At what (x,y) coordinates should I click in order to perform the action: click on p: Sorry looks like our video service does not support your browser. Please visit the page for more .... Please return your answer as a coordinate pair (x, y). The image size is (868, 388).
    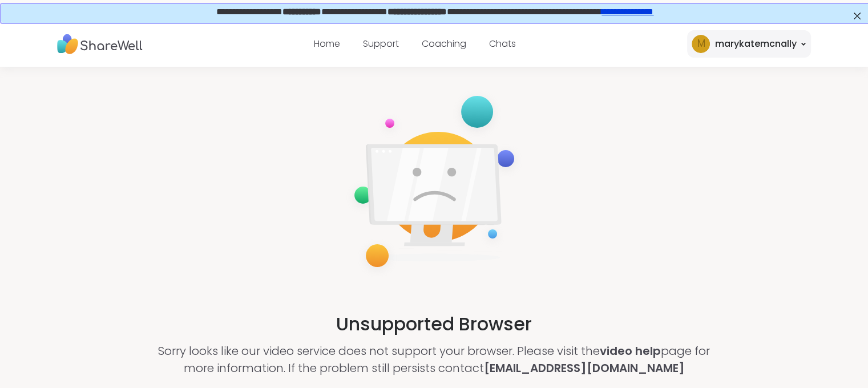
    Looking at the image, I should click on (434, 359).